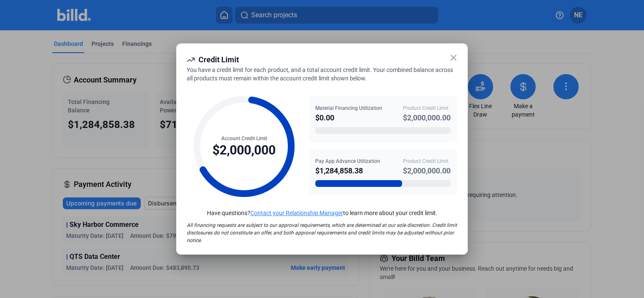 This screenshot has width=644, height=298. Describe the element at coordinates (349, 108) in the screenshot. I see `div: Material Financing Utilization` at that location.